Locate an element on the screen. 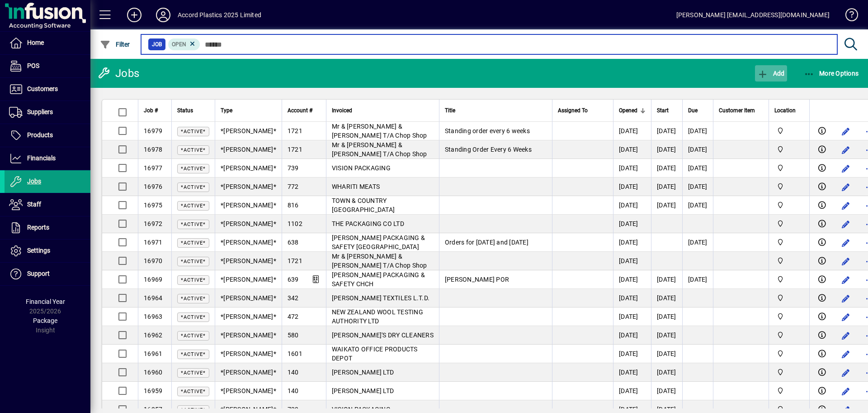 The height and width of the screenshot is (413, 868). span: Support is located at coordinates (38, 274).